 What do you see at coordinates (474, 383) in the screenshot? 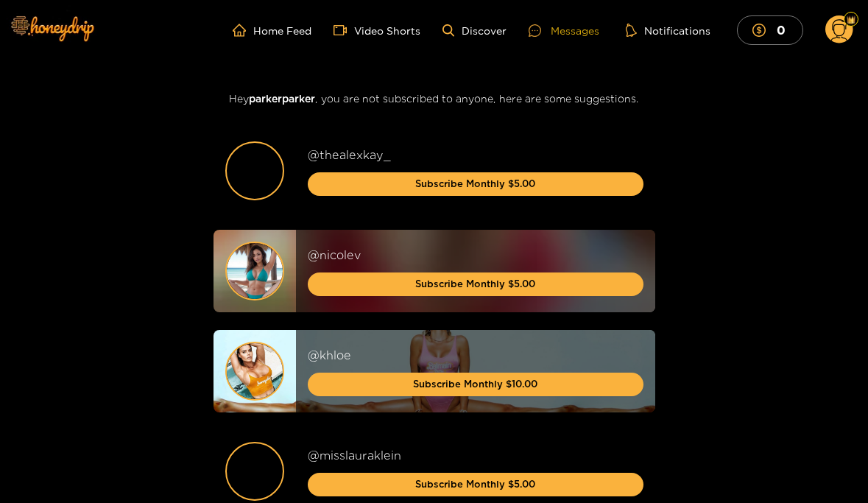
I see `span: Subscribe Monthly $10.00` at bounding box center [474, 383].